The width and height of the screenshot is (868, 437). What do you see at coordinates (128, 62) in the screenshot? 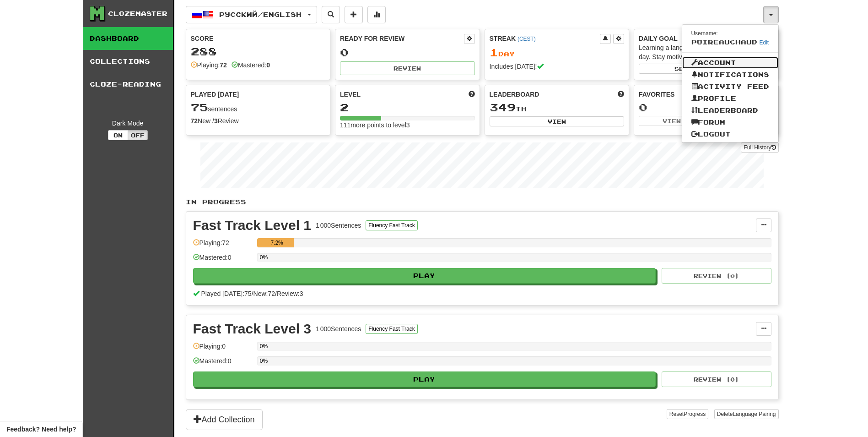
I see `a: Collections` at bounding box center [128, 62].